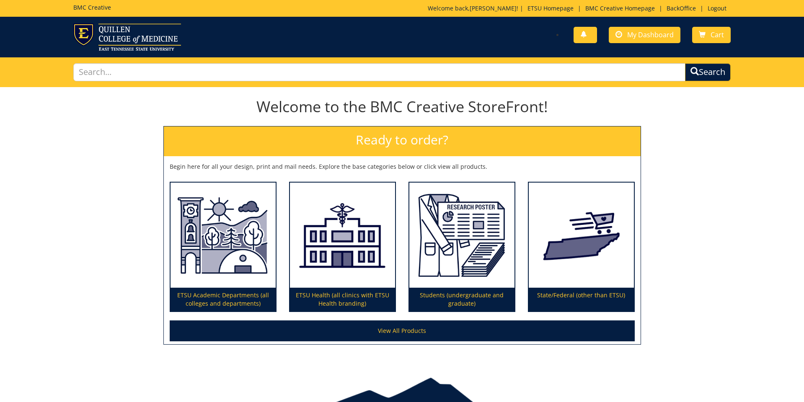 This screenshot has width=804, height=402. What do you see at coordinates (716, 8) in the screenshot?
I see `a: Logout` at bounding box center [716, 8].